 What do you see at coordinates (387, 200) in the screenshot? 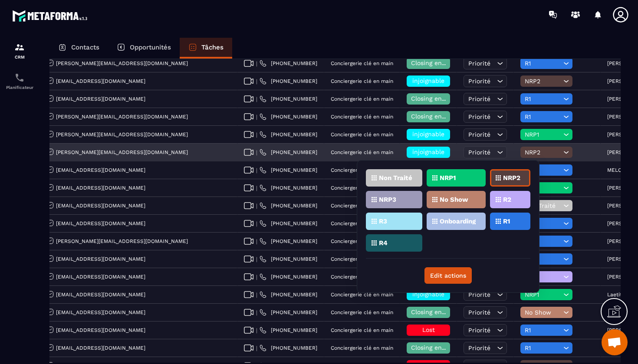
I see `p: NRP3` at bounding box center [387, 200].